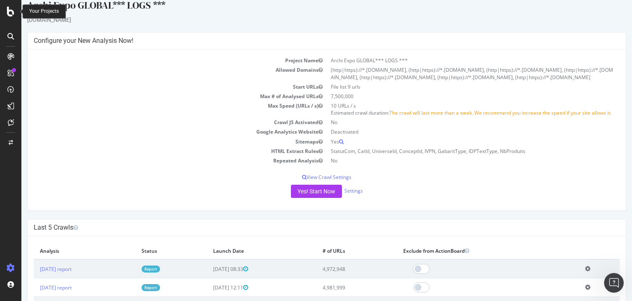 Image resolution: width=632 pixels, height=301 pixels. What do you see at coordinates (306, 227) in the screenshot?
I see `h4: Last 5 Crawls` at bounding box center [306, 227].